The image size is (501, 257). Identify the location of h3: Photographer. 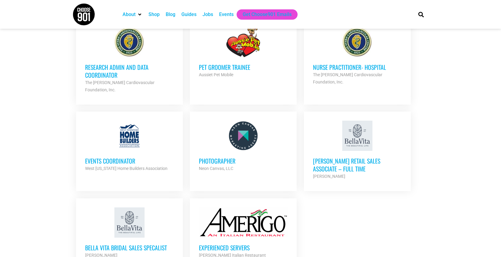
(243, 161).